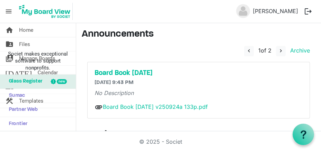  I want to click on a: © 2025 - Societ, so click(161, 142).